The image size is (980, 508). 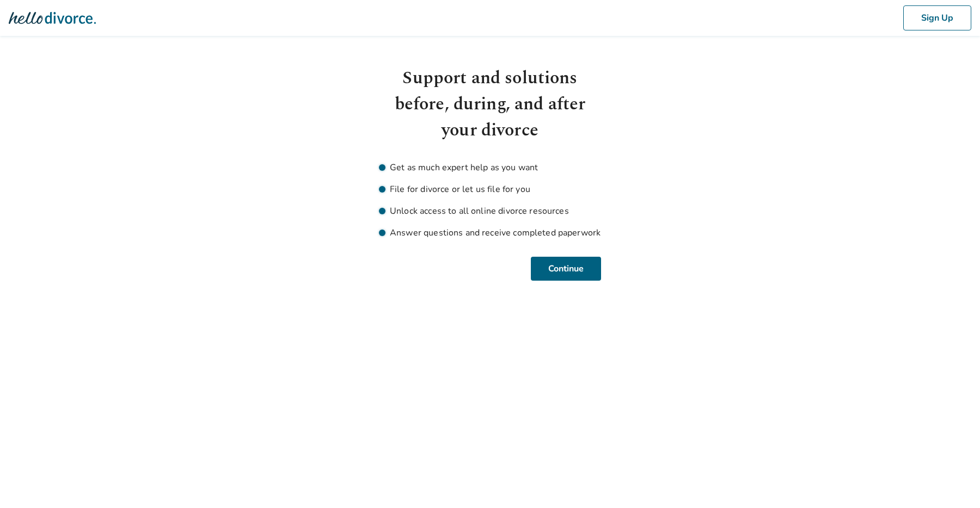 What do you see at coordinates (937, 18) in the screenshot?
I see `button: Sign Up` at bounding box center [937, 18].